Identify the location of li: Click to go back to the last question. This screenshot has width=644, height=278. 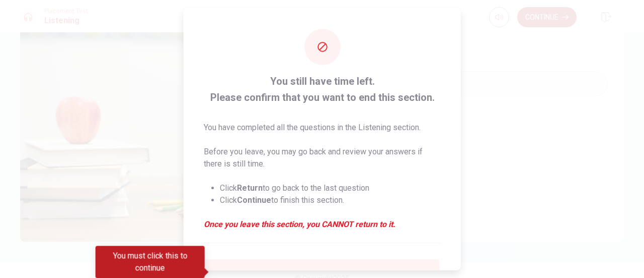
(330, 188).